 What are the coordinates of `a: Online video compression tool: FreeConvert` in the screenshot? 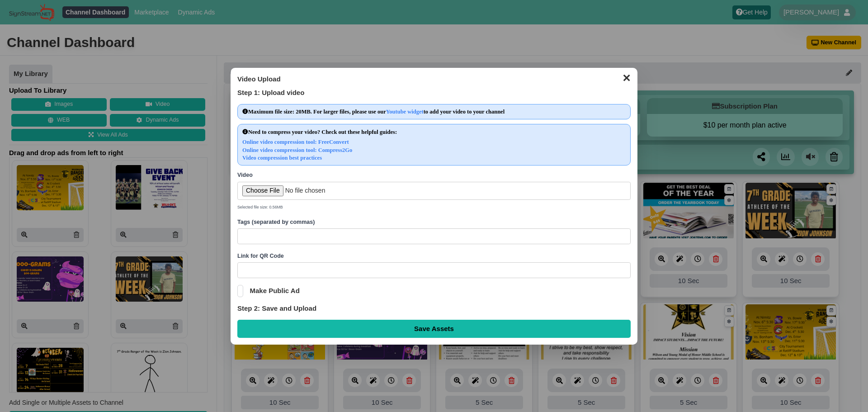 It's located at (296, 142).